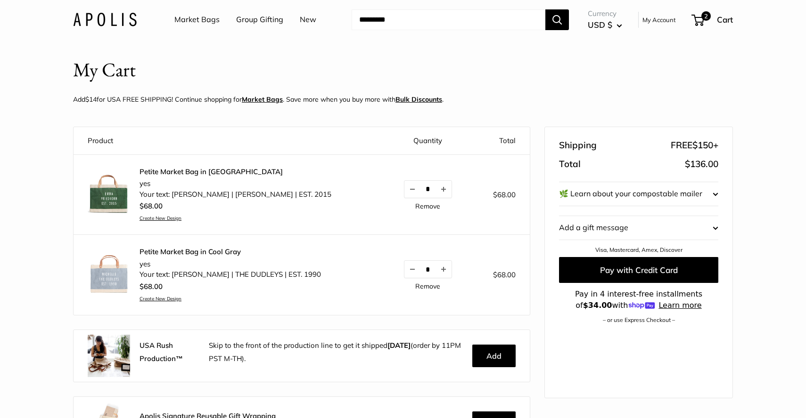 The width and height of the screenshot is (806, 418). What do you see at coordinates (448, 20) in the screenshot?
I see `input: Search...` at bounding box center [448, 20].